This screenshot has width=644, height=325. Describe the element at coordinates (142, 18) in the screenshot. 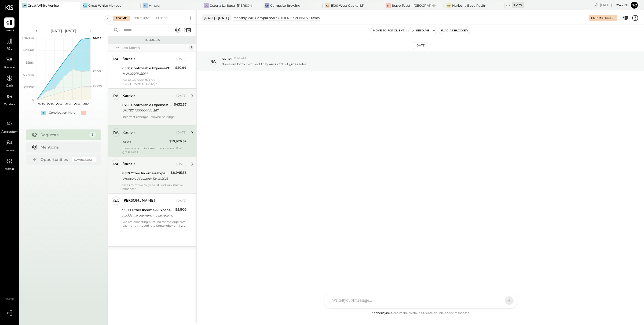

I see `div: For Client` at that location.